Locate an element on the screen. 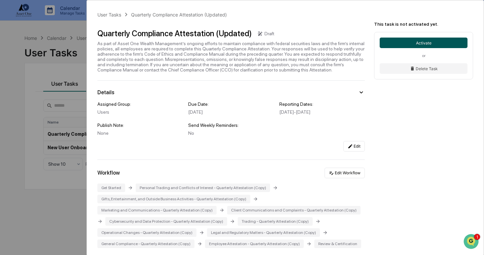 Image resolution: width=484 pixels, height=255 pixels. div: Operational Changes - Quarterly Attestation (Copy) is located at coordinates (147, 233).